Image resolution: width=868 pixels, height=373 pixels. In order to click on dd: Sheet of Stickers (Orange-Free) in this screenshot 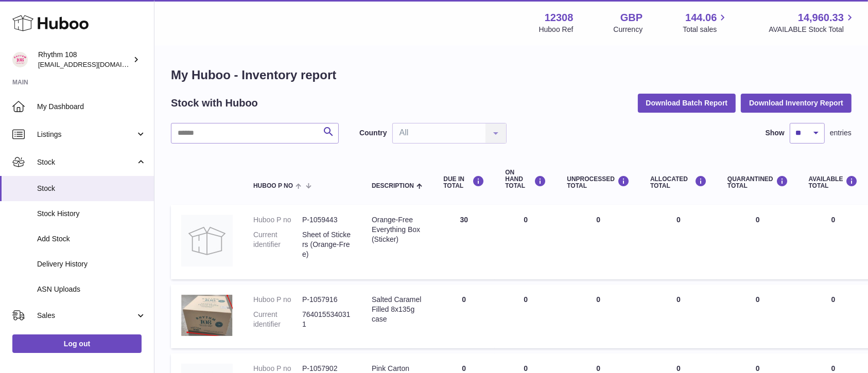, I will do `click(326, 244)`.